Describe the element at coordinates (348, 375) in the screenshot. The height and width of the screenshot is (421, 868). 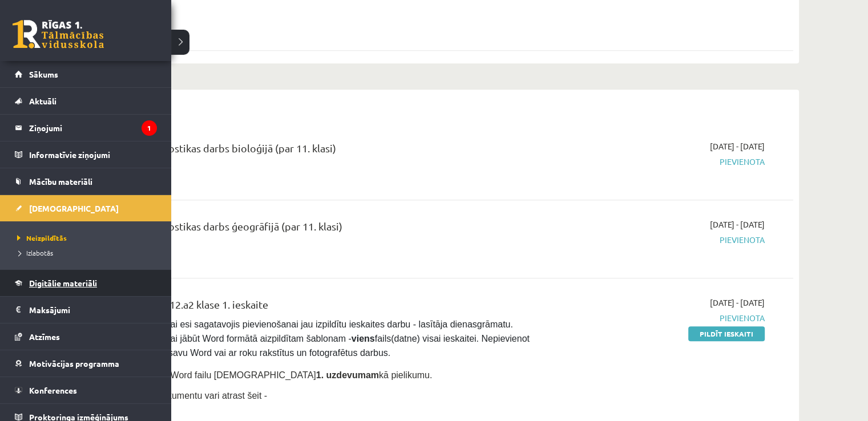
I see `strong: 1. uzdevumam` at that location.